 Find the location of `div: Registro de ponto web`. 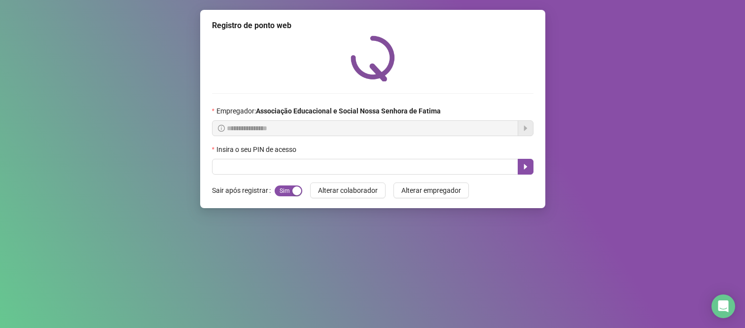

div: Registro de ponto web is located at coordinates (373, 26).